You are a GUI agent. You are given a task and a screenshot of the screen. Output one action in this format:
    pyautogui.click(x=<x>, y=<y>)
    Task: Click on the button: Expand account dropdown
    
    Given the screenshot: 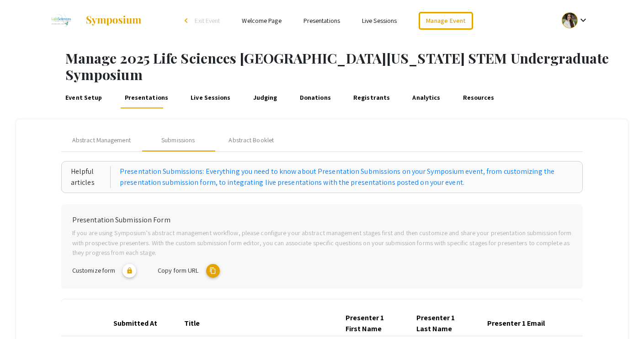 What is the action you would take?
    pyautogui.click(x=575, y=20)
    